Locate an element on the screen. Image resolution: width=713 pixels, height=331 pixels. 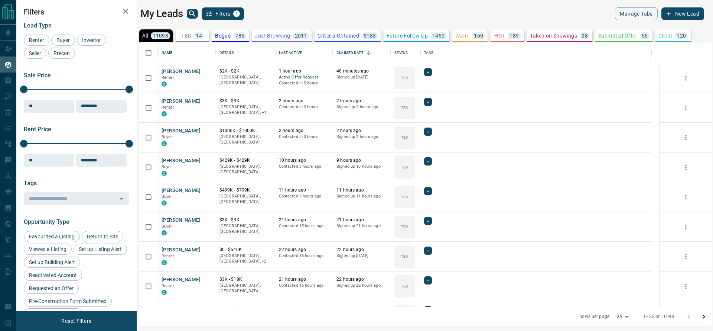
p: 22 hours ago is located at coordinates (304, 249).